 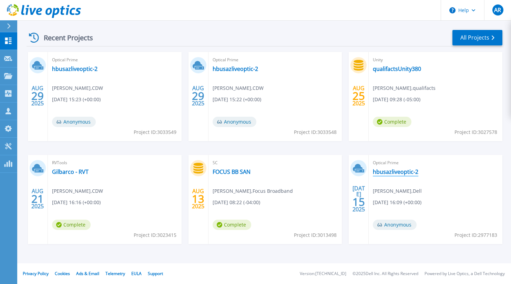 I want to click on a: Privacy Policy, so click(x=35, y=273).